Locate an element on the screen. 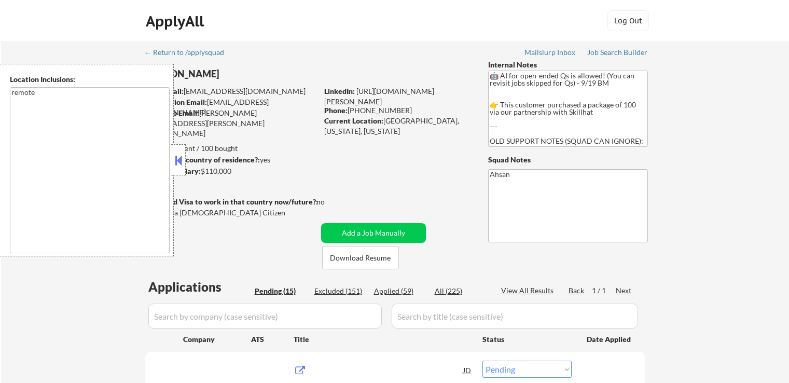 The image size is (789, 383). div: yes is located at coordinates (229, 160).